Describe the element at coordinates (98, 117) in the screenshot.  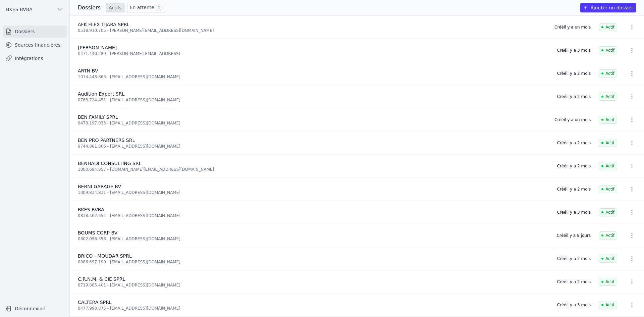
I see `span: BEN FAMILY SPRL` at that location.